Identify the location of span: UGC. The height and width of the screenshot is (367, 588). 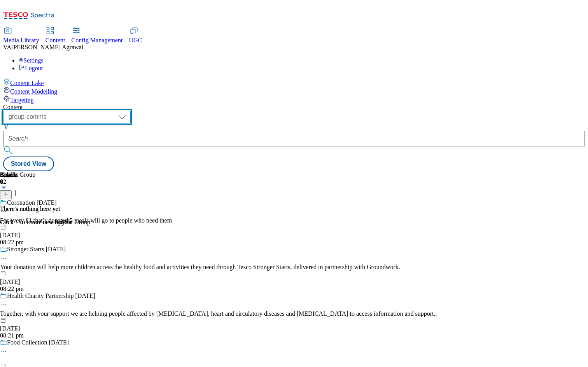
(135, 40).